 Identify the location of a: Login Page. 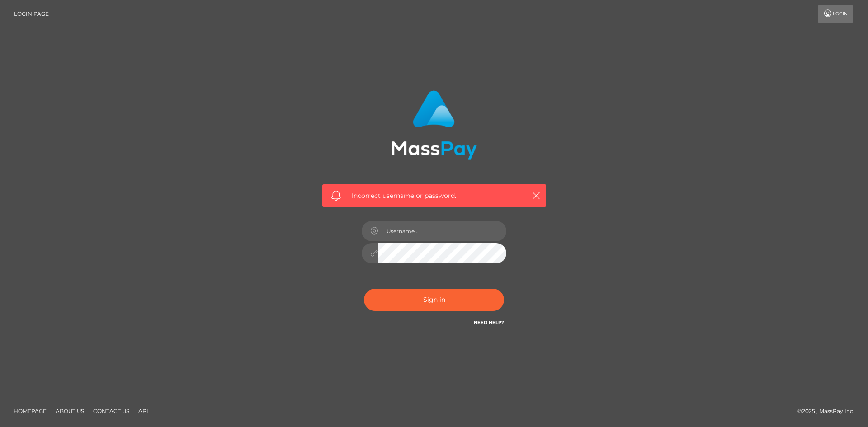
(31, 14).